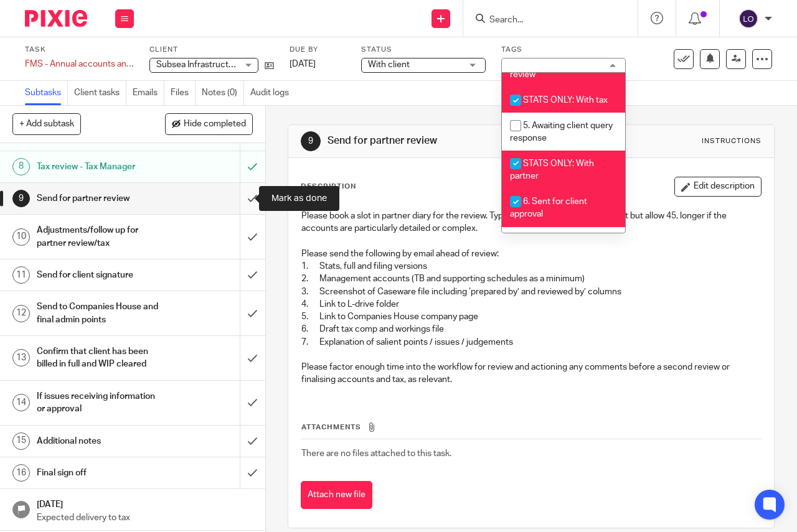 The height and width of the screenshot is (532, 797). Describe the element at coordinates (376, 454) in the screenshot. I see `span: There are no files attached to this task.` at that location.